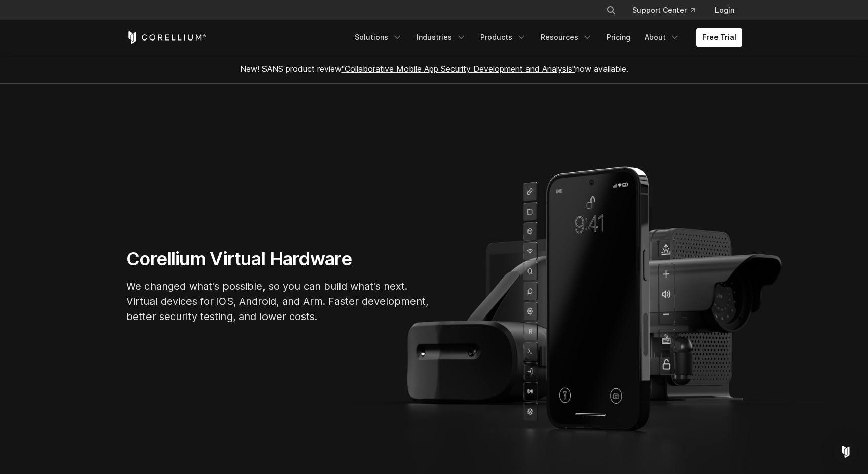 This screenshot has height=474, width=868. I want to click on div: Open Intercom Messenger, so click(846, 452).